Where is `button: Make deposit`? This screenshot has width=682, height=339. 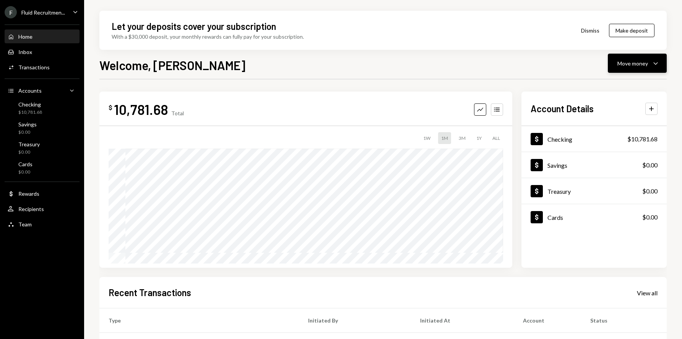
button: Make deposit is located at coordinates (632, 30).